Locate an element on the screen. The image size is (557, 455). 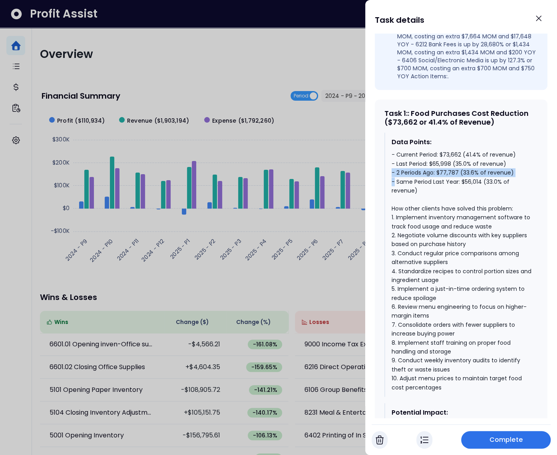
div: Potential Impact: is located at coordinates (461, 413).